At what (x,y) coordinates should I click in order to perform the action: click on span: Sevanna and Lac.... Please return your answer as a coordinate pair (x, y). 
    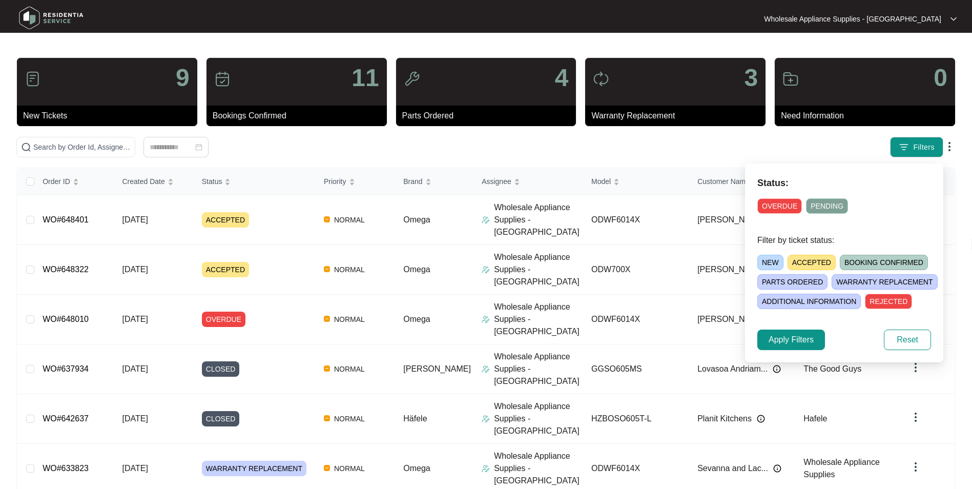
    Looking at the image, I should click on (732, 468).